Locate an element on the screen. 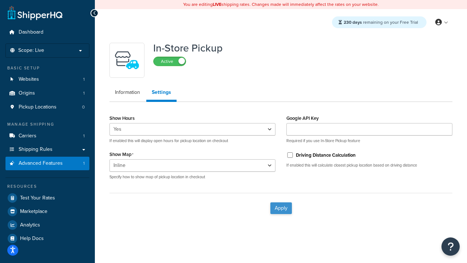 Image resolution: width=467 pixels, height=263 pixels. p: If enabled this will display open hours for pickup location on checkout is located at coordinates (192, 140).